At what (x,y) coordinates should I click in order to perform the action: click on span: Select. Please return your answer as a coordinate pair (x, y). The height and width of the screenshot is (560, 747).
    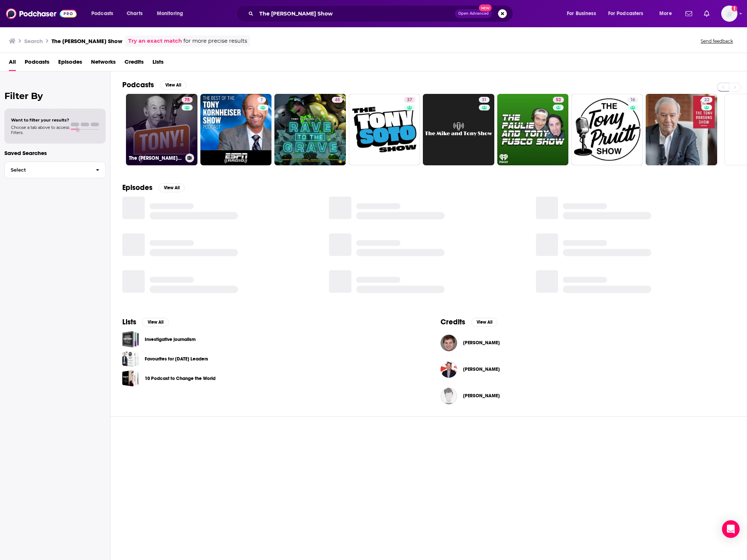
    Looking at the image, I should click on (47, 169).